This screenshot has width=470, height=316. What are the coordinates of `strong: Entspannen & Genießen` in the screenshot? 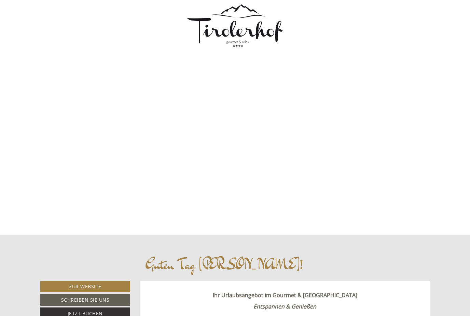 It's located at (285, 307).